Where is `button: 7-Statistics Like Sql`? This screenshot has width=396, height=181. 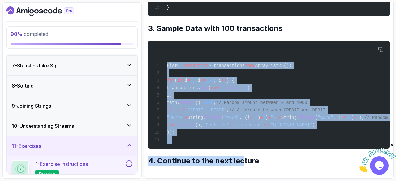
button: 7-Statistics Like Sql is located at coordinates (72, 66).